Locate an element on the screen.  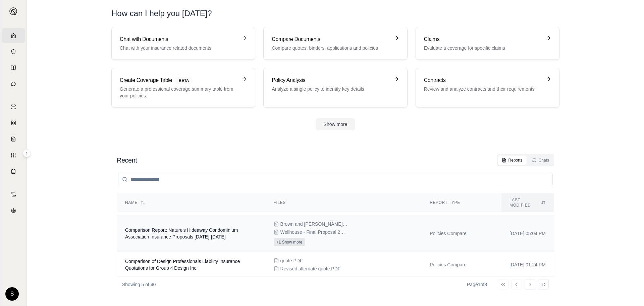
th: Files is located at coordinates (344, 202).